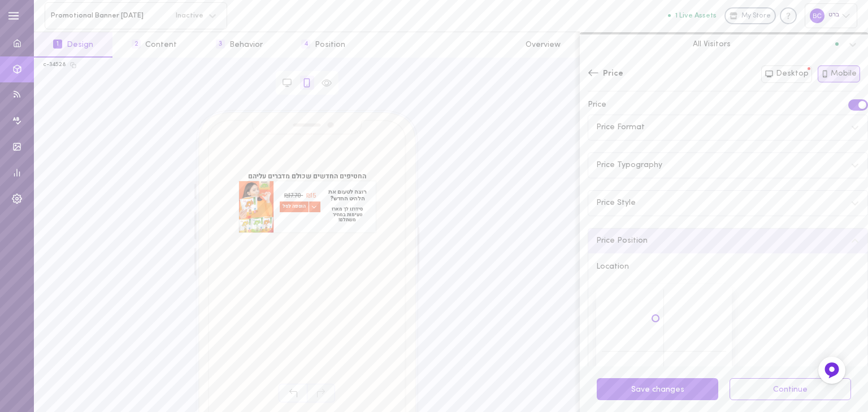 This screenshot has height=412, width=868. Describe the element at coordinates (73, 45) in the screenshot. I see `button: 1Design` at that location.